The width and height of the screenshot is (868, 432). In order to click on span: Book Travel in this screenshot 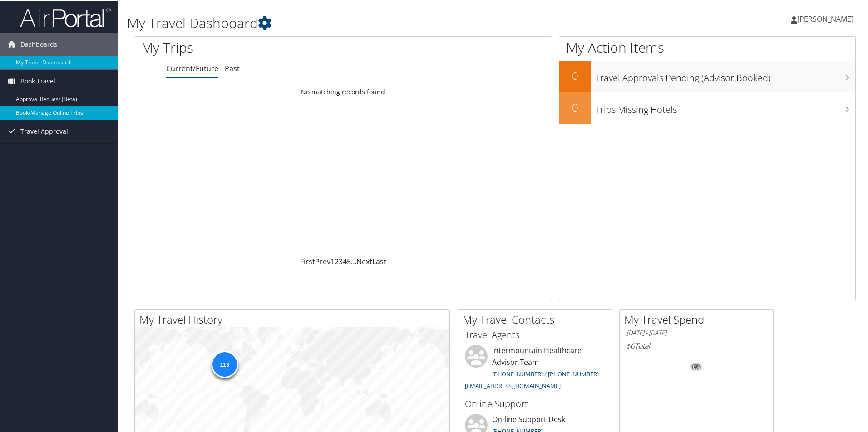, I will do `click(38, 80)`.